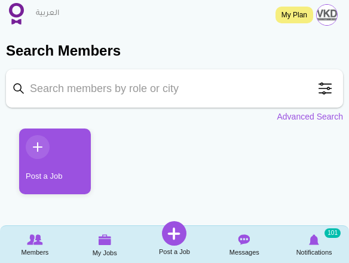 This screenshot has width=349, height=263. I want to click on img: Browse Members, so click(35, 240).